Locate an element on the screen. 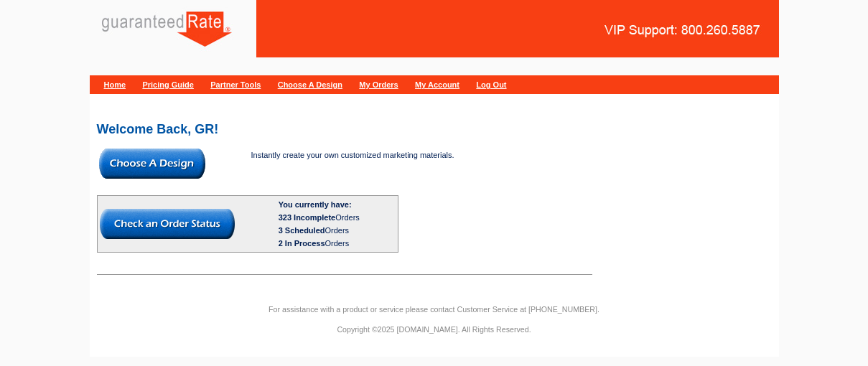  span: 2 In Process is located at coordinates (301, 244).